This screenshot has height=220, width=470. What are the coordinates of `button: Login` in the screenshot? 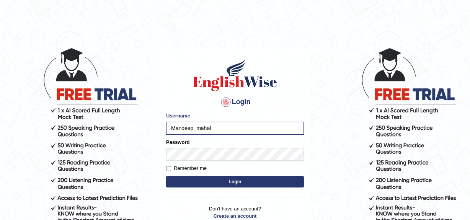 It's located at (235, 182).